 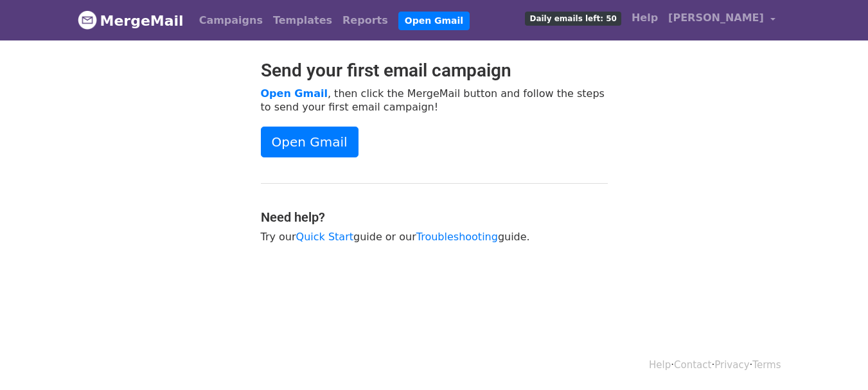 I want to click on a: Daily emails left: 50, so click(x=572, y=18).